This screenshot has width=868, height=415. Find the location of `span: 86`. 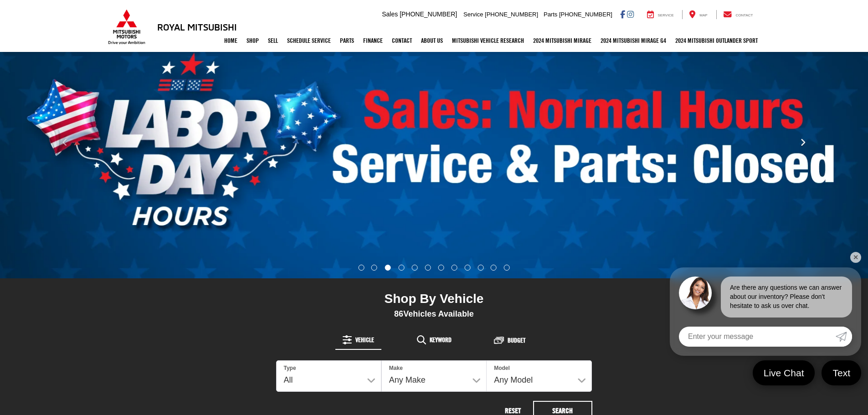

span: 86 is located at coordinates (398, 314).